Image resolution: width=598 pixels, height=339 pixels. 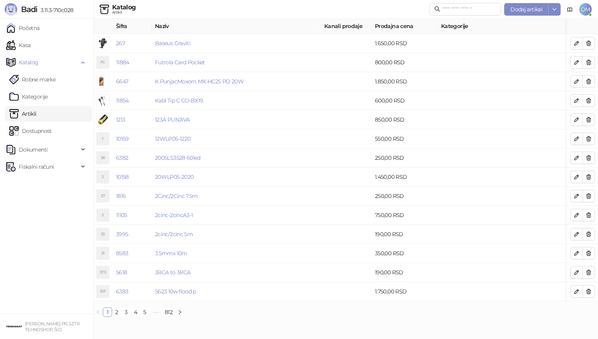 I want to click on a: 4, so click(x=136, y=312).